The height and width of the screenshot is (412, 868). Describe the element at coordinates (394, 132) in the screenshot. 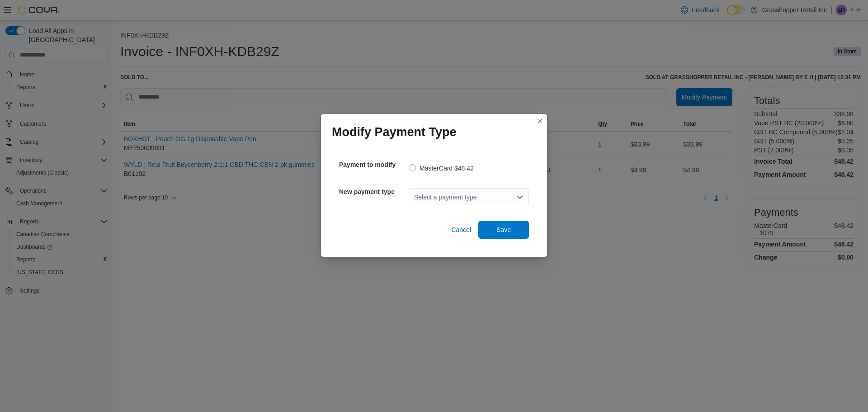

I see `h1: Modify Payment Type` at that location.